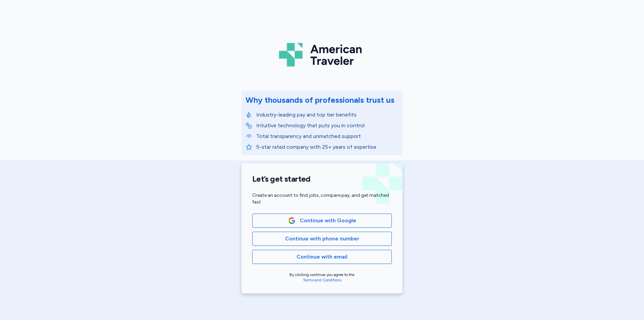 The width and height of the screenshot is (644, 320). I want to click on button: Continue with email, so click(322, 257).